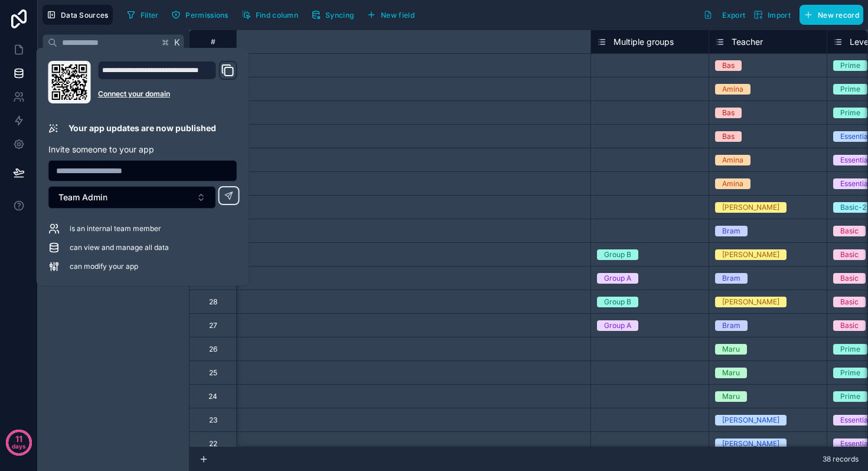  What do you see at coordinates (207, 15) in the screenshot?
I see `span: Permissions` at bounding box center [207, 15].